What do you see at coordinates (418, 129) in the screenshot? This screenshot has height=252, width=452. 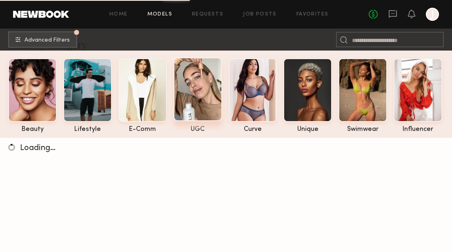 I see `div: influencer` at bounding box center [418, 129].